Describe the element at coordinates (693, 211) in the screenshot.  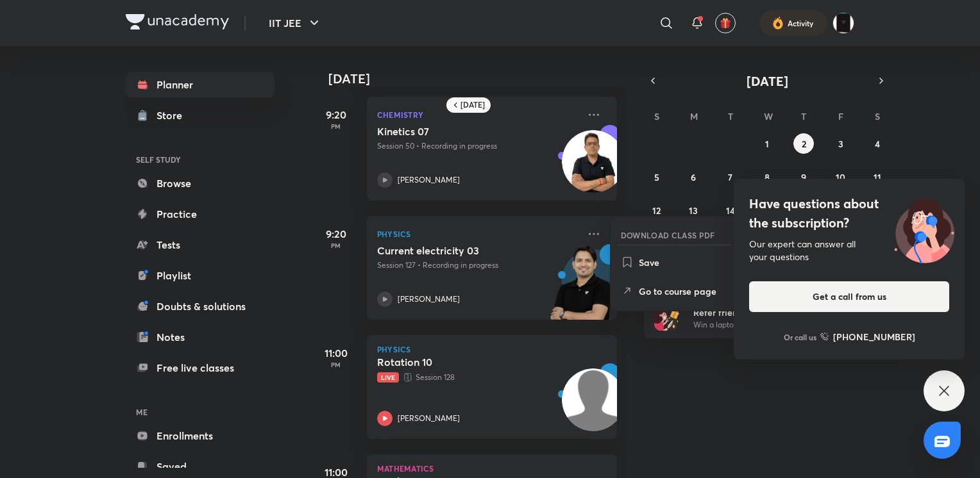
I see `button: October 13, 2025` at that location.